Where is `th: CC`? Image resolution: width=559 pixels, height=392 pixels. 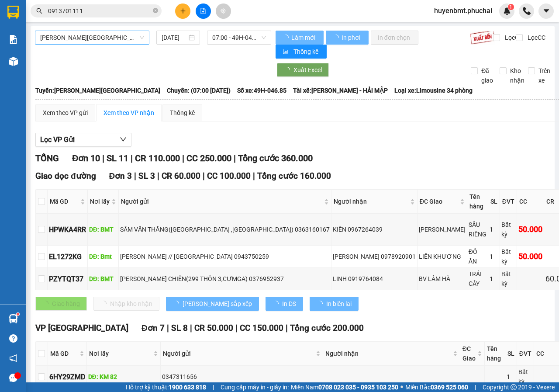
th: CC is located at coordinates (531, 201).